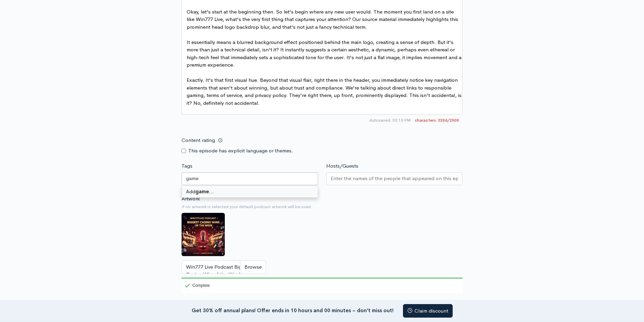  Describe the element at coordinates (323, 19) in the screenshot. I see `span: Okay, let's start at the beginning then. So let's begin where any new user would. The moment you ...` at that location.